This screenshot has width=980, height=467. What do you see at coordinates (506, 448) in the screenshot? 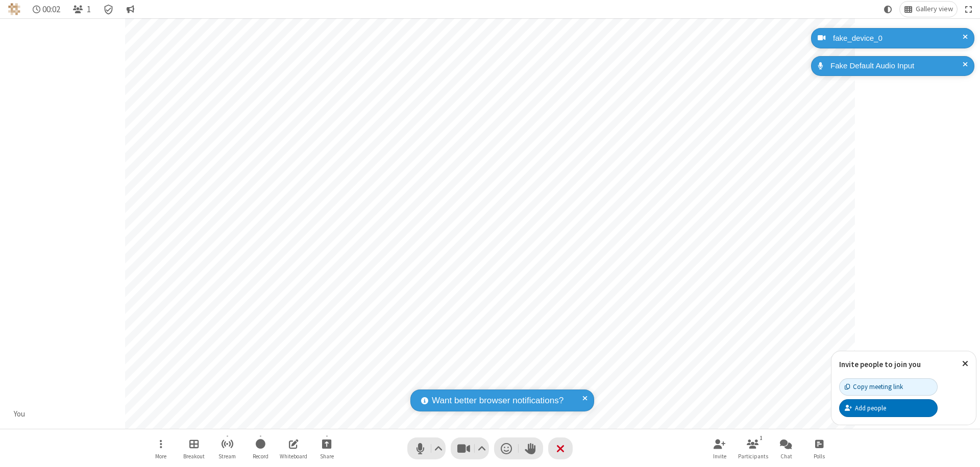
I see `button: Send a reaction` at bounding box center [506, 448].